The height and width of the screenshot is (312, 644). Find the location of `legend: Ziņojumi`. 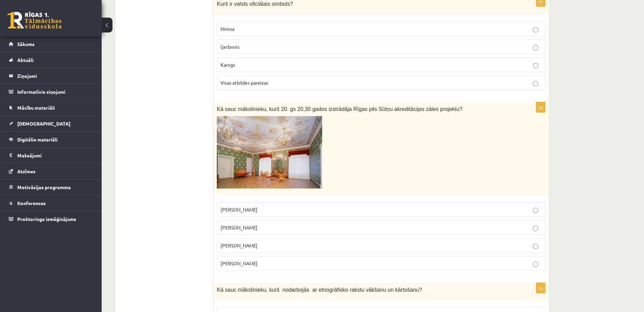

legend: Ziņojumi is located at coordinates (55, 76).